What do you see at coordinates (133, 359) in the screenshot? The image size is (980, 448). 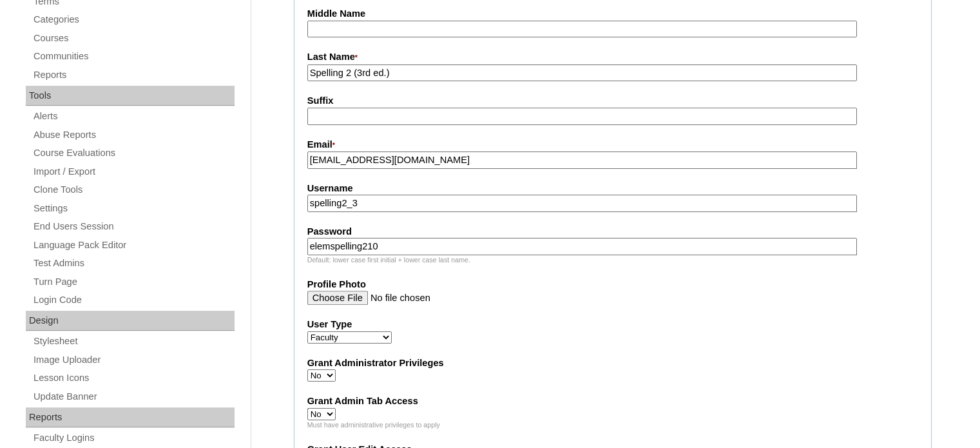 I see `a: Image Uploader` at bounding box center [133, 359].